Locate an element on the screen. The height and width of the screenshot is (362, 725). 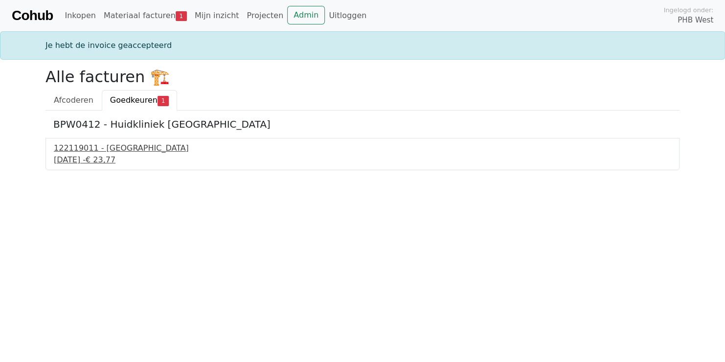
a: Uitloggen is located at coordinates (347, 16).